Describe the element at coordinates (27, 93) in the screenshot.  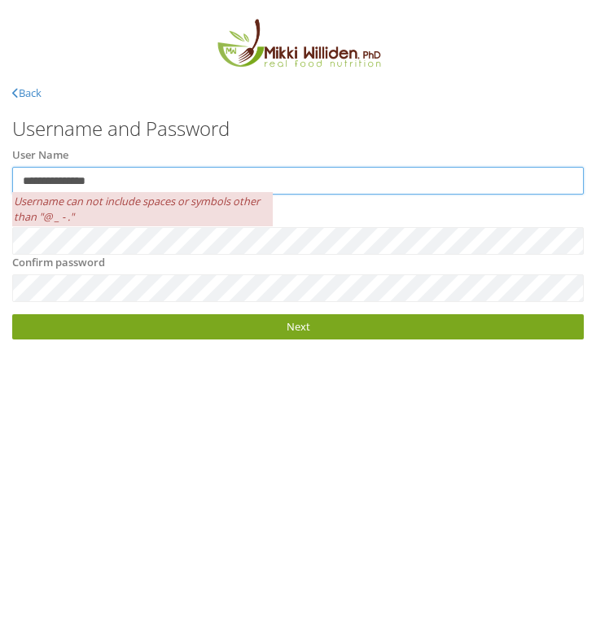
I see `a: Back` at that location.